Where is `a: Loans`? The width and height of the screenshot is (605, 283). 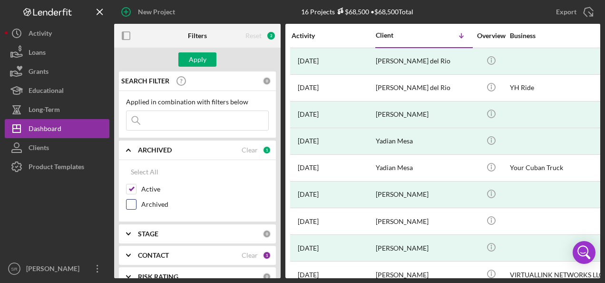
a: Loans is located at coordinates (57, 52).